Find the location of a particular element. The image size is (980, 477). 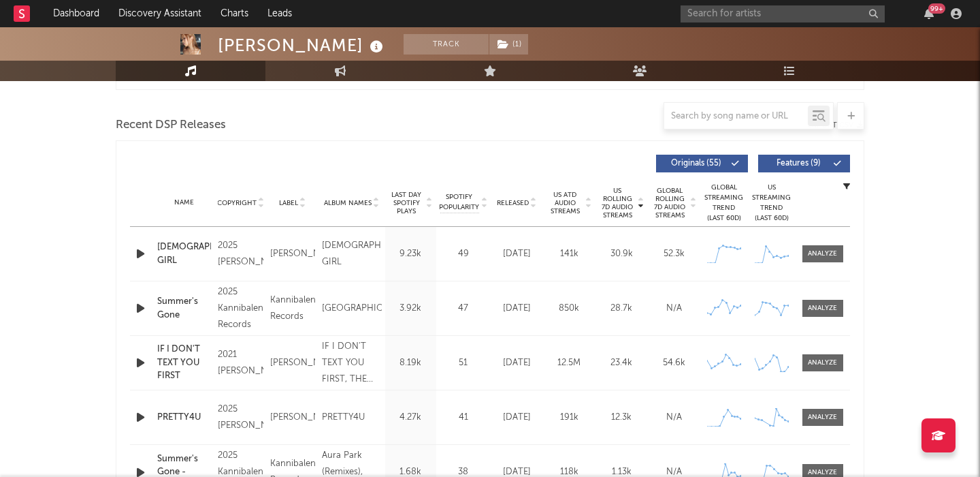

span: Spotify Popularity is located at coordinates (459, 203).